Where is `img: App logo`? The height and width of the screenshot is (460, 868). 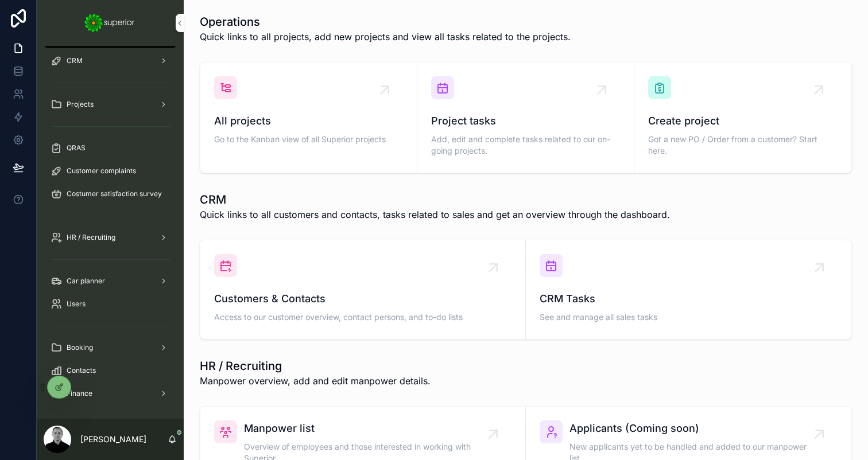 img: App logo is located at coordinates (110, 23).